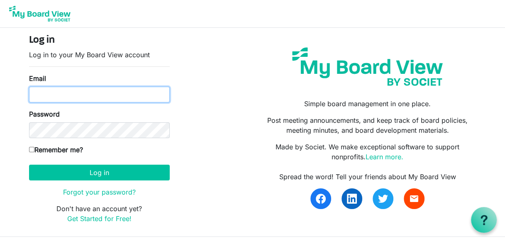 The image size is (505, 241). Describe the element at coordinates (99, 192) in the screenshot. I see `a: Forgot your password?` at that location.